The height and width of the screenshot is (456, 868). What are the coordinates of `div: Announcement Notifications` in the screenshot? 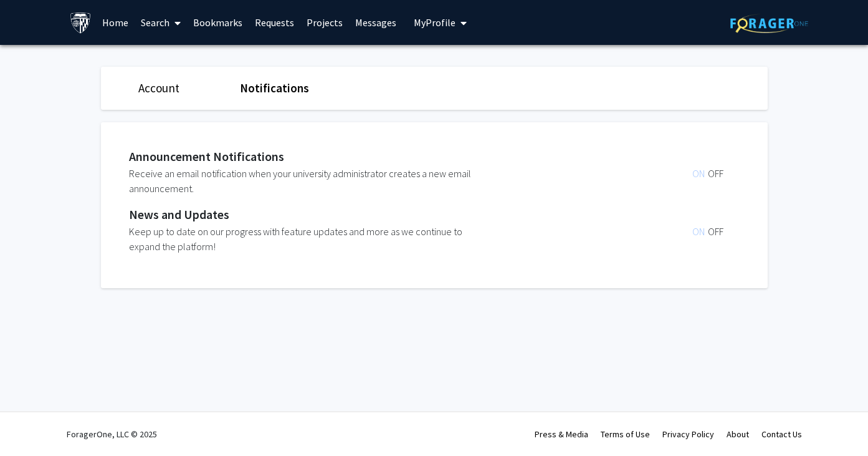 It's located at (432, 156).